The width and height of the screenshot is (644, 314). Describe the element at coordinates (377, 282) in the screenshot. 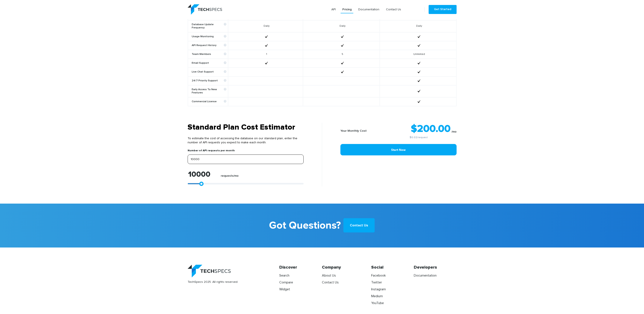

I see `a: Twitter` at that location.